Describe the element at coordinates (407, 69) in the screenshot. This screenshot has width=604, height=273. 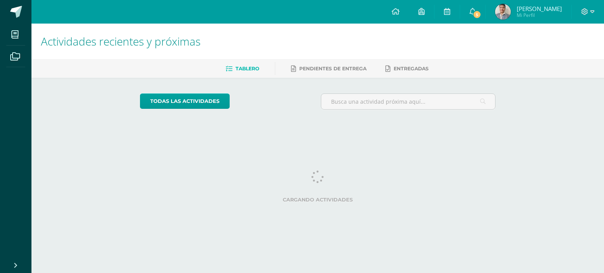
I see `a: Entregadas` at that location.